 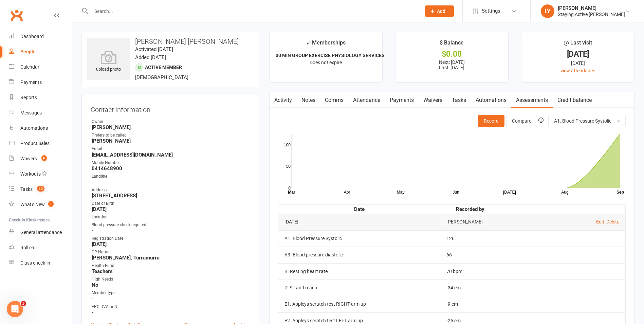 What do you see at coordinates (171, 149) in the screenshot?
I see `div: Email` at bounding box center [171, 149].